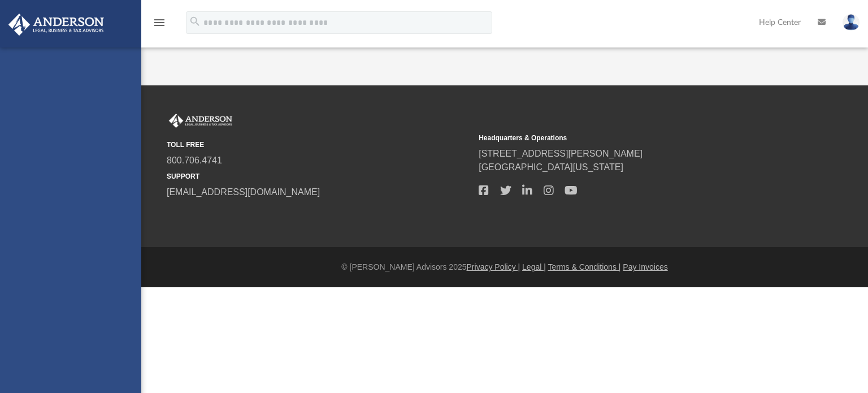  Describe the element at coordinates (159, 25) in the screenshot. I see `a: menu` at that location.